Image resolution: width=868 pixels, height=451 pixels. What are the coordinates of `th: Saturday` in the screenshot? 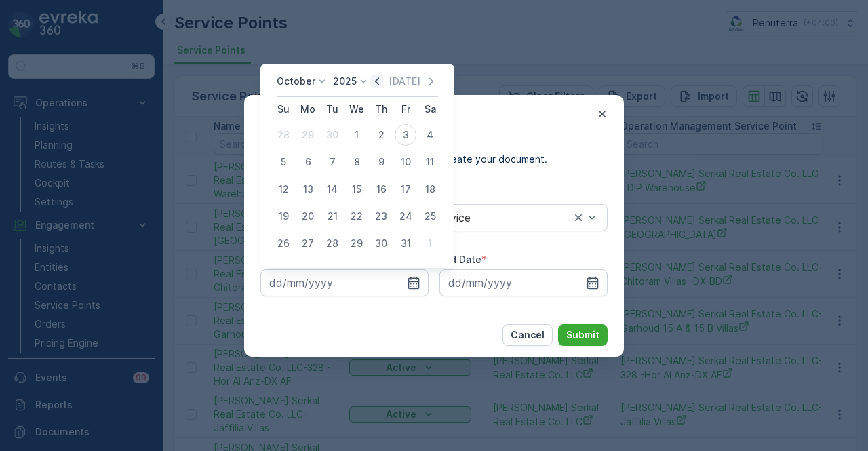 It's located at (430, 109).